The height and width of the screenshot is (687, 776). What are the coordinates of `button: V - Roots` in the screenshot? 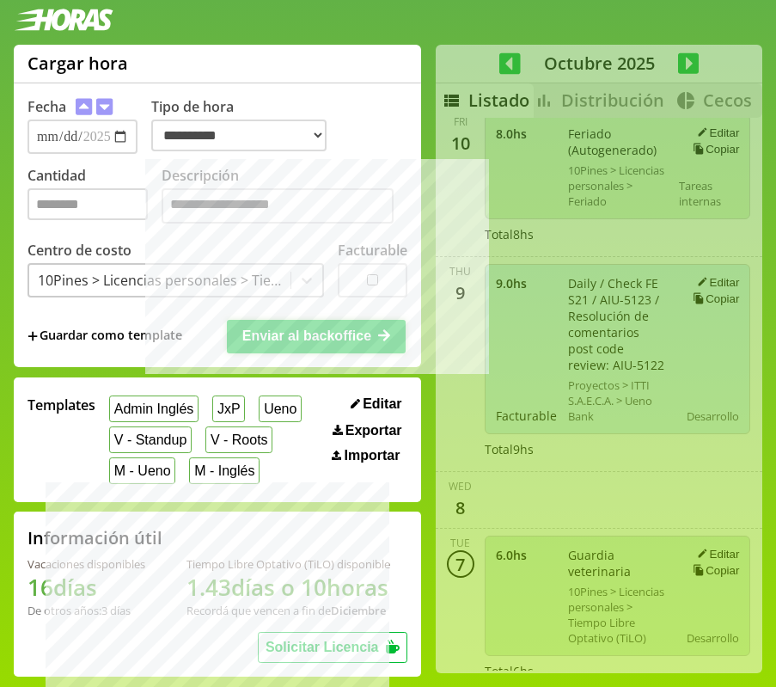 It's located at (239, 439).